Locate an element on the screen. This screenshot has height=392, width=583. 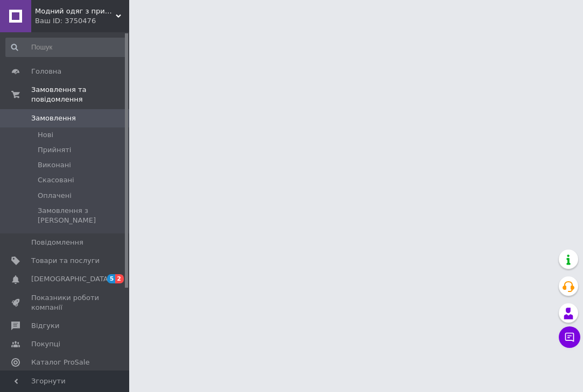
span: Скасовані is located at coordinates (56, 180).